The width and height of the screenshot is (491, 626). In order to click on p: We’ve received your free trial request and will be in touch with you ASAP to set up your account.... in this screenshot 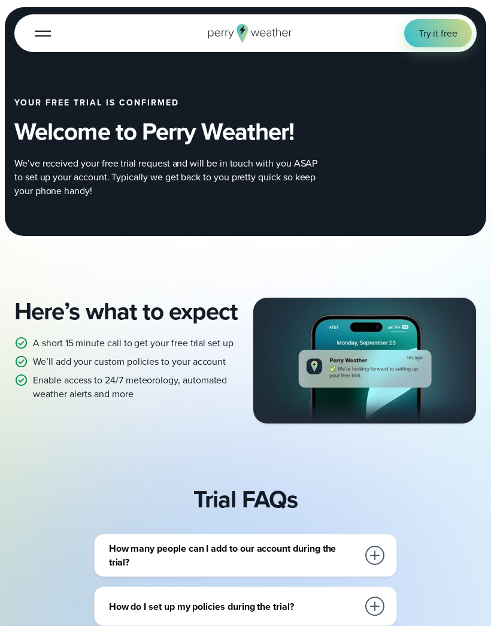, I will do `click(166, 177)`.